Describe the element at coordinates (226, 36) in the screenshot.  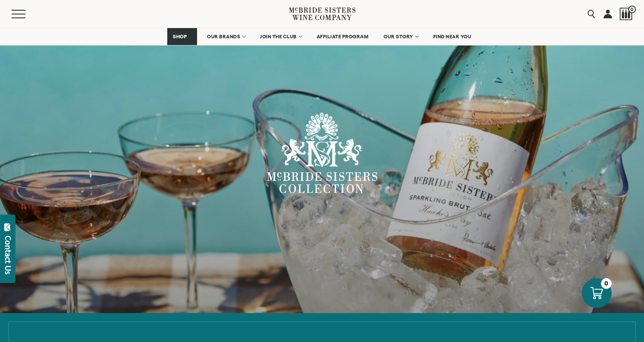
I see `a: OUR BRANDS` at that location.